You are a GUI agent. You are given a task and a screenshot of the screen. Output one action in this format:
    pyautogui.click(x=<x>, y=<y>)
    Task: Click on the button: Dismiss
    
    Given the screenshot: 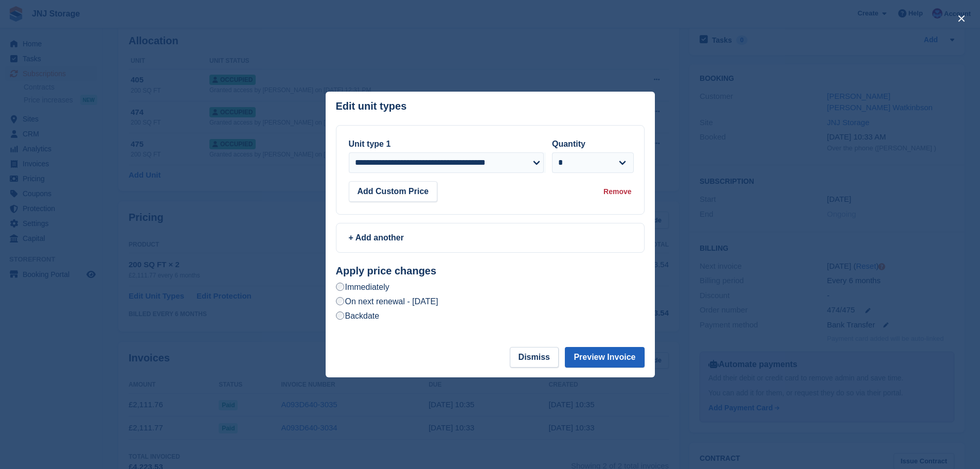 What is the action you would take?
    pyautogui.click(x=534, y=357)
    